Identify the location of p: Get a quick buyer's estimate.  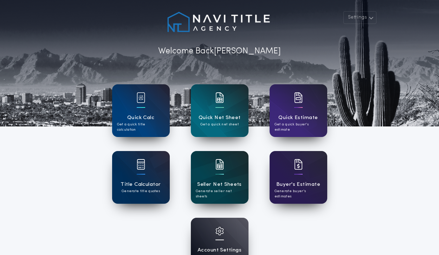
(299, 127).